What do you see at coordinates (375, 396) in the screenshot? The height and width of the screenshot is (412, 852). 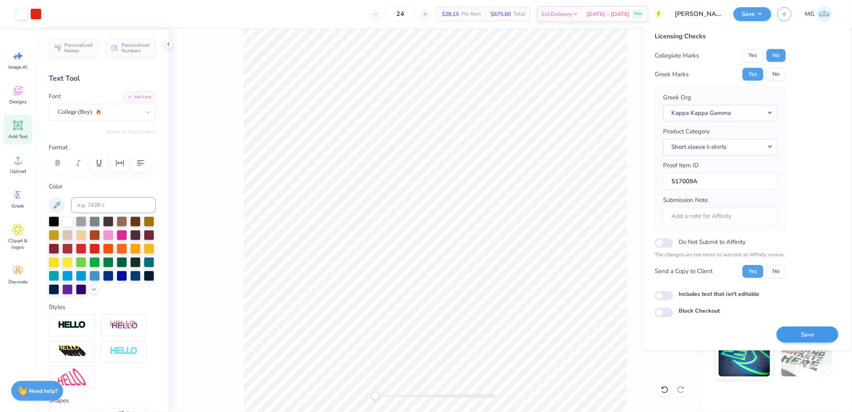 I see `div: Accessibility label` at bounding box center [375, 396].